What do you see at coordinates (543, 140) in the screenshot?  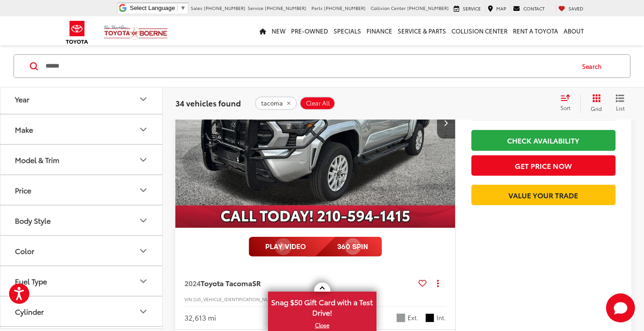 I see `a: Check Availability` at bounding box center [543, 140].